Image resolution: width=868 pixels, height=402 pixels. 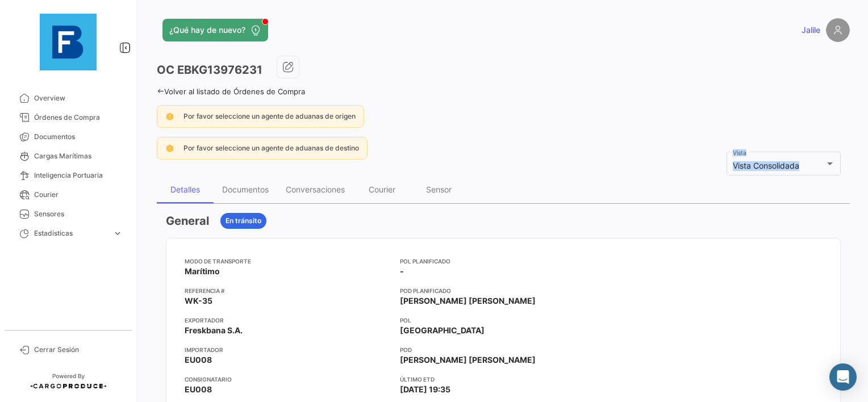 I want to click on span: Jalile, so click(x=810, y=30).